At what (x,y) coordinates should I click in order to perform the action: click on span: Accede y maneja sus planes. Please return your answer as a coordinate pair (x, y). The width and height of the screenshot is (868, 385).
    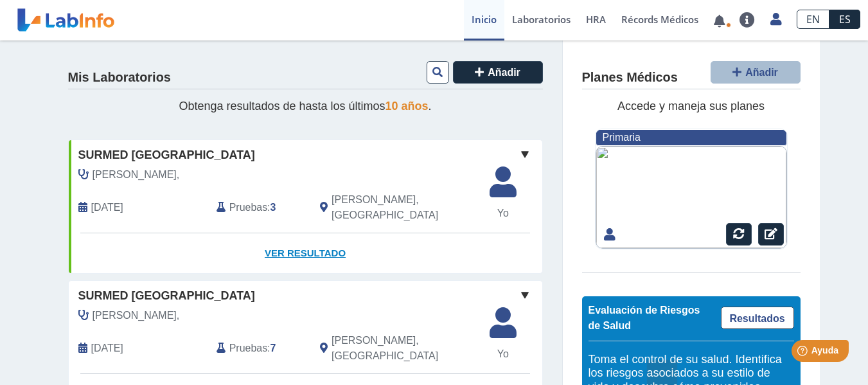
    Looking at the image, I should click on (690, 106).